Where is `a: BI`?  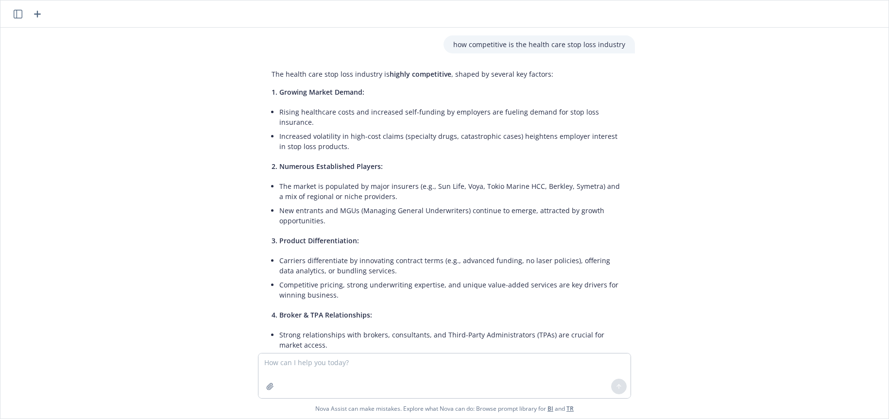 a: BI is located at coordinates (551, 409).